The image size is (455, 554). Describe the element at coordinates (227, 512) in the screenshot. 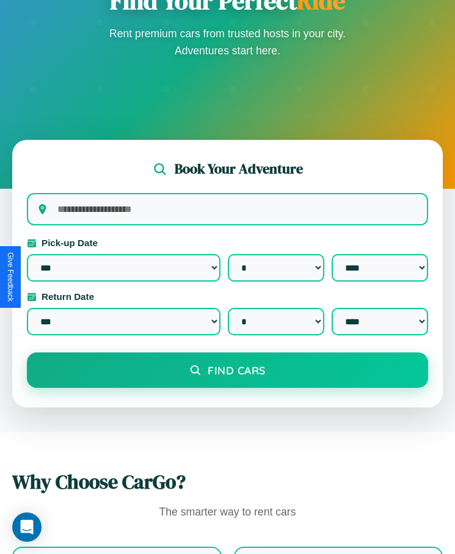

I see `p: The smarter way to rent cars` at that location.